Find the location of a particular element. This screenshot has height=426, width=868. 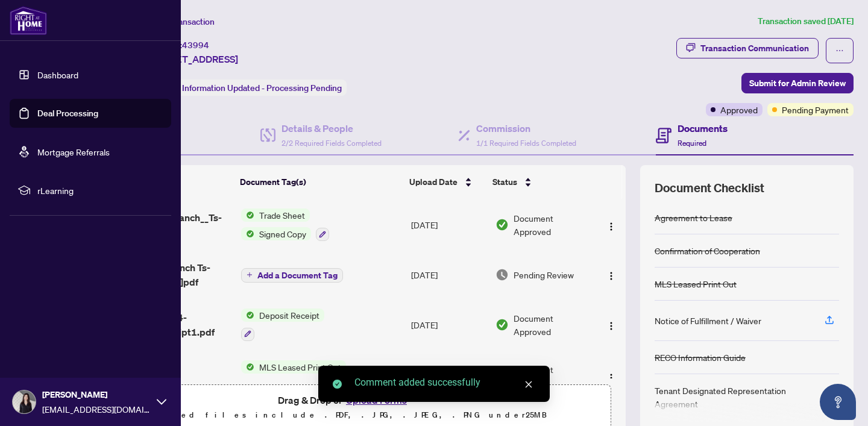

span: 1/1 Required Fields Completed is located at coordinates (526, 143).